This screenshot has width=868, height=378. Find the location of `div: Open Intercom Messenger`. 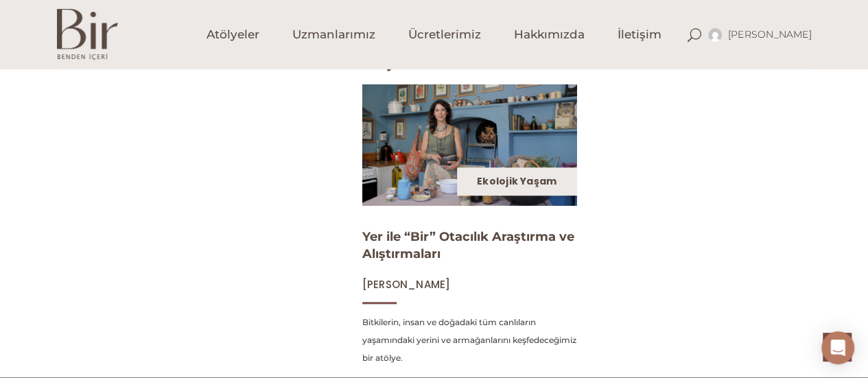

div: Open Intercom Messenger is located at coordinates (838, 348).